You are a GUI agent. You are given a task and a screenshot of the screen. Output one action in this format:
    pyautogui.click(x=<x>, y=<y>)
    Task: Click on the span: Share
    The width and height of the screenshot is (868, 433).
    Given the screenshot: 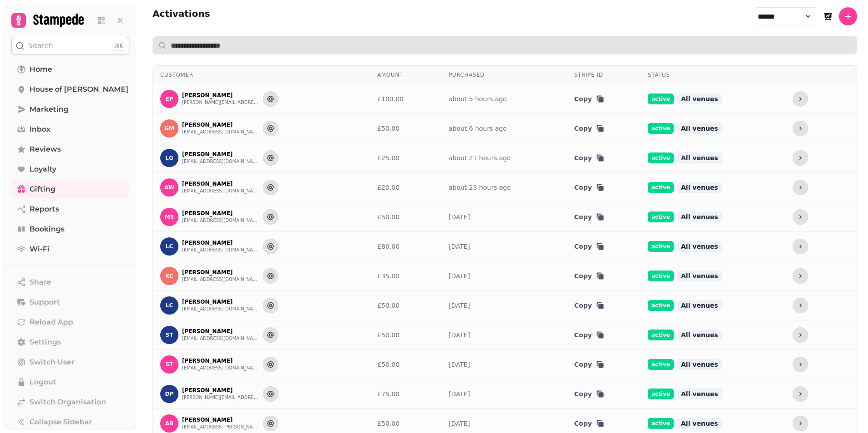 What is the action you would take?
    pyautogui.click(x=41, y=283)
    